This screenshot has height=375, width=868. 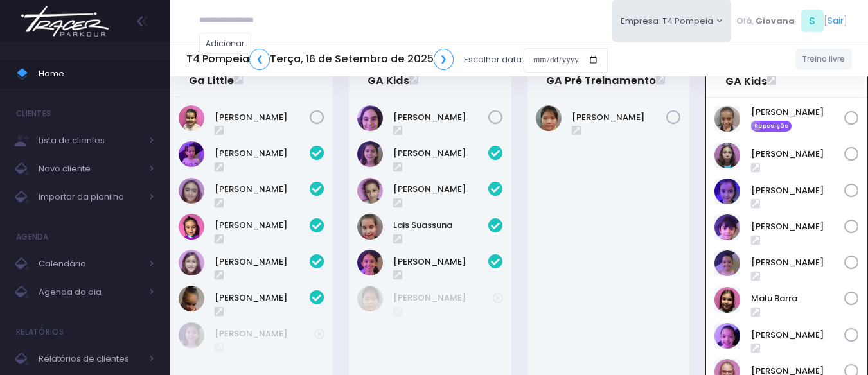 I want to click on a: 16:00GA Kids, so click(x=388, y=74).